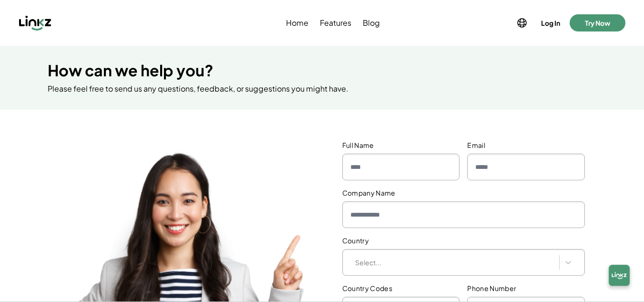 The image size is (644, 302). Describe the element at coordinates (401, 145) in the screenshot. I see `label: Full Name` at that location.